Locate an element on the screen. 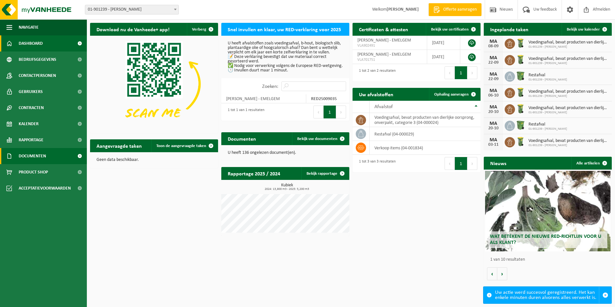 The width and height of the screenshot is (615, 307). a: Alle artikelen is located at coordinates (592, 163).